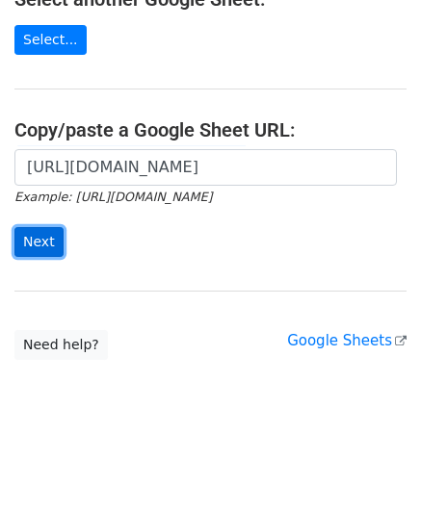 Image resolution: width=421 pixels, height=509 pixels. I want to click on input: Next, so click(38, 242).